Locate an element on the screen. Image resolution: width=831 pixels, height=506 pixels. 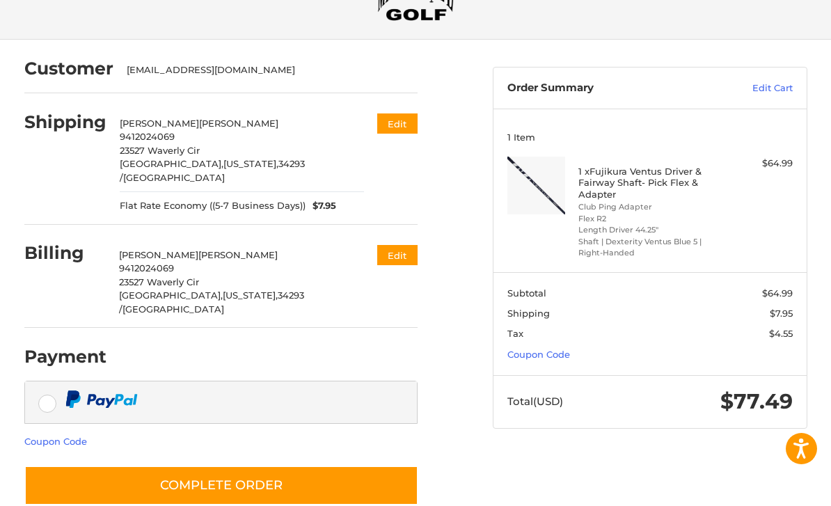
button: Complete order is located at coordinates (221, 485).